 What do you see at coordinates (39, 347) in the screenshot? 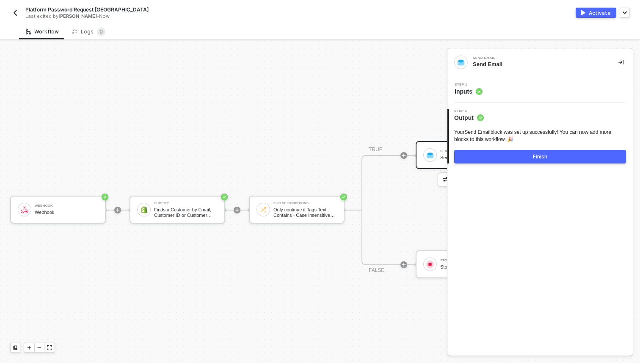
I see `span: icon-minus` at bounding box center [39, 347].